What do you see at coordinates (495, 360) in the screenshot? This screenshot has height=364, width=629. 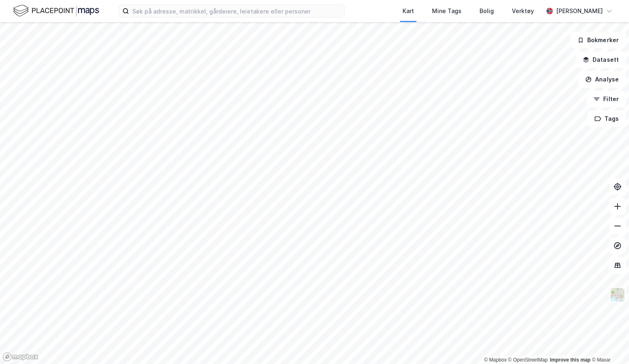 I see `a: Mapbox` at bounding box center [495, 360].